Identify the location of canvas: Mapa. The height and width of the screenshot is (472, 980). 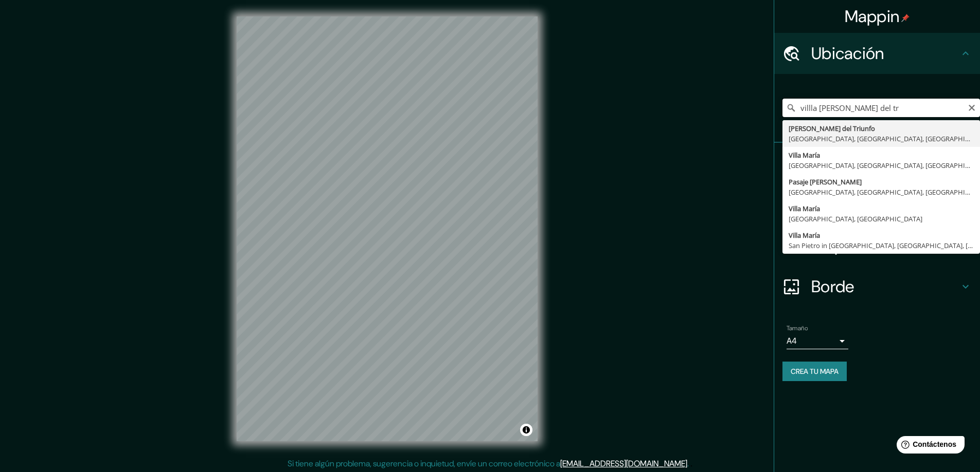
(387, 229).